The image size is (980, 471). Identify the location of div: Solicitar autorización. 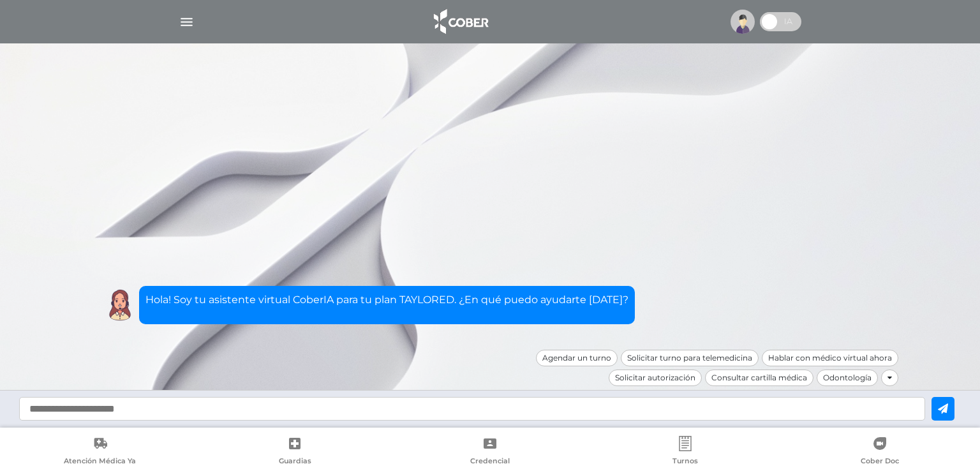
(656, 378).